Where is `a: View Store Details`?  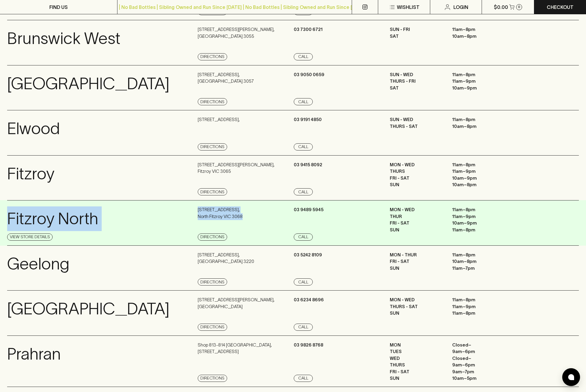 a: View Store Details is located at coordinates (30, 237).